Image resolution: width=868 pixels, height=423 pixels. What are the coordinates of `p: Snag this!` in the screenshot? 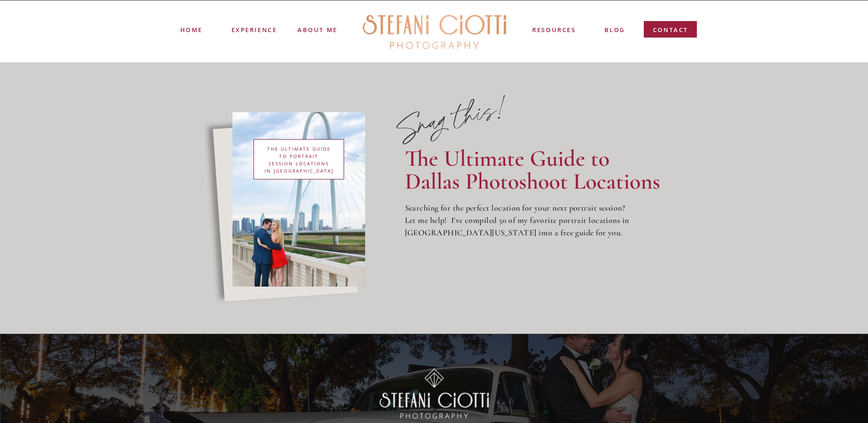 It's located at (446, 122).